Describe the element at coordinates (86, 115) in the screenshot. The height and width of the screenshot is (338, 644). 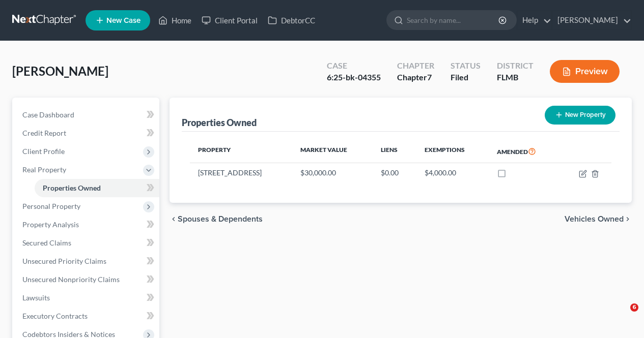
I see `a: Case Dashboard` at that location.